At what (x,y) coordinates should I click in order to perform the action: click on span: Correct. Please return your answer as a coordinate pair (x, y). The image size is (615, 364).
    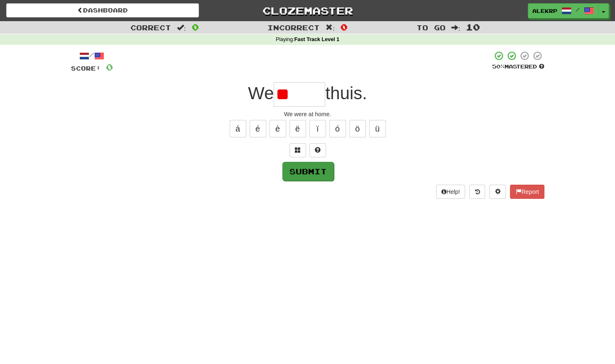
    Looking at the image, I should click on (151, 28).